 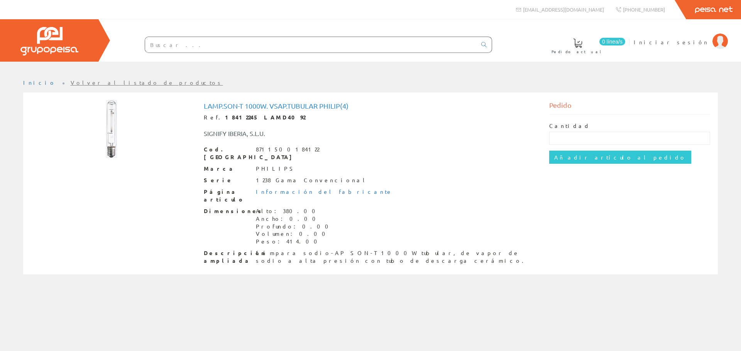 I want to click on div: Ref., so click(x=370, y=118).